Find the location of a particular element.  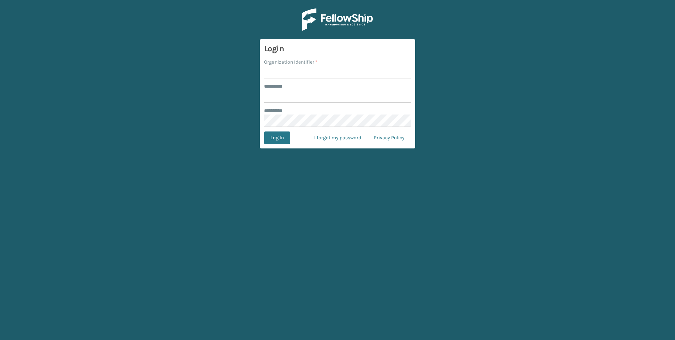

a: I forgot my password is located at coordinates (337, 138).